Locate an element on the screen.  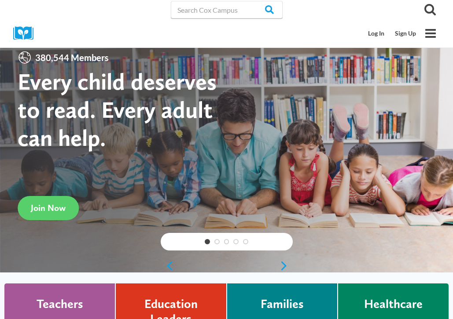
h4: Healthcare is located at coordinates (393, 304).